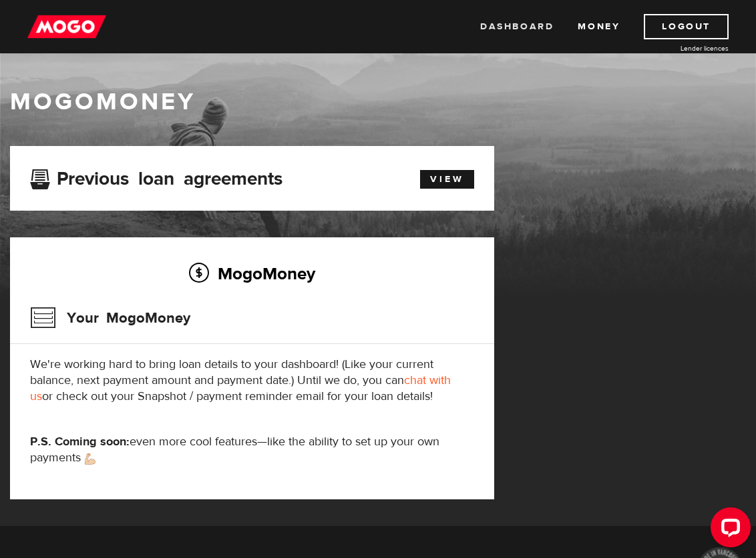 The height and width of the screenshot is (558, 756). What do you see at coordinates (516, 27) in the screenshot?
I see `a: Dashboard` at bounding box center [516, 27].